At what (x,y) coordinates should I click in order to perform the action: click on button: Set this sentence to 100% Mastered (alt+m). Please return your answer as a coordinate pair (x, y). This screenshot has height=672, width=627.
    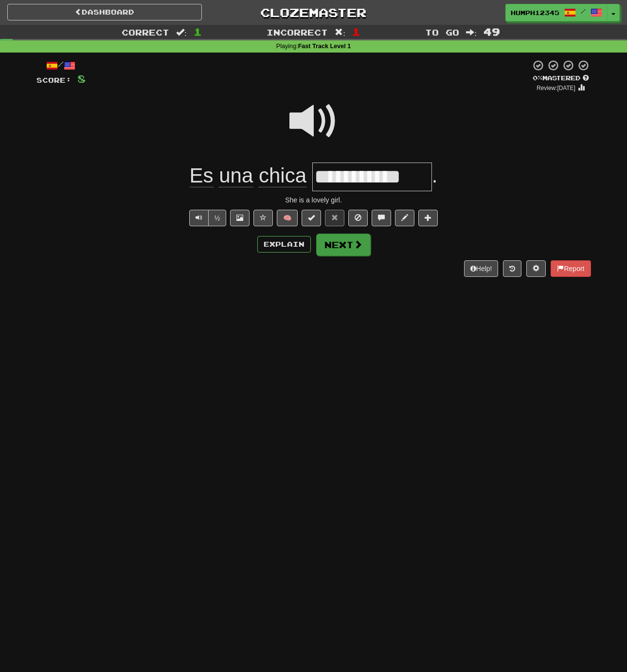
    Looking at the image, I should click on (311, 218).